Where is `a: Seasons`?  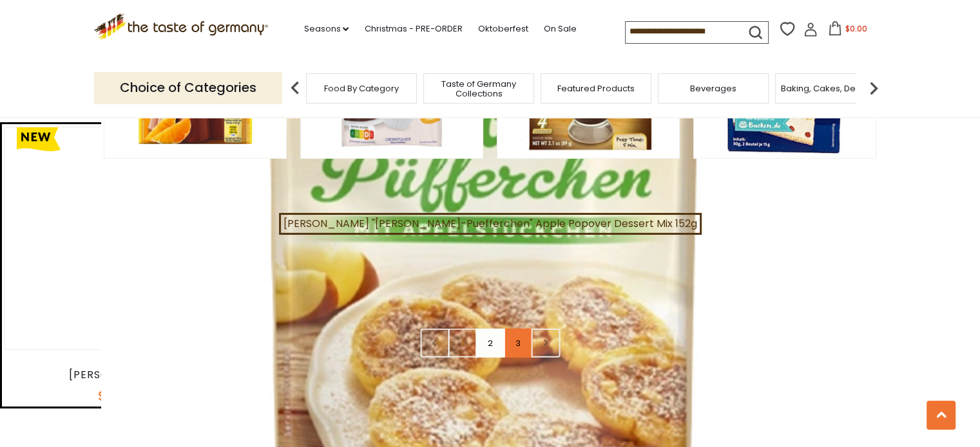
a: Seasons is located at coordinates (326, 29).